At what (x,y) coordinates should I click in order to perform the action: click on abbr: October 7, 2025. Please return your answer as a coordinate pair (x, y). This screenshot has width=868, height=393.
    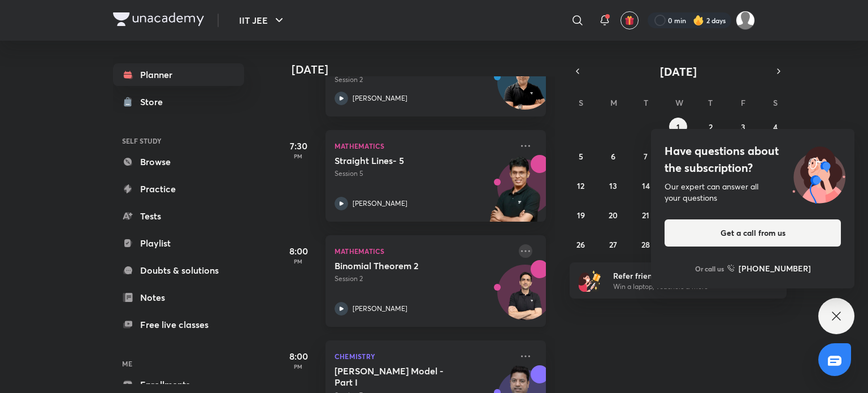
    Looking at the image, I should click on (646, 156).